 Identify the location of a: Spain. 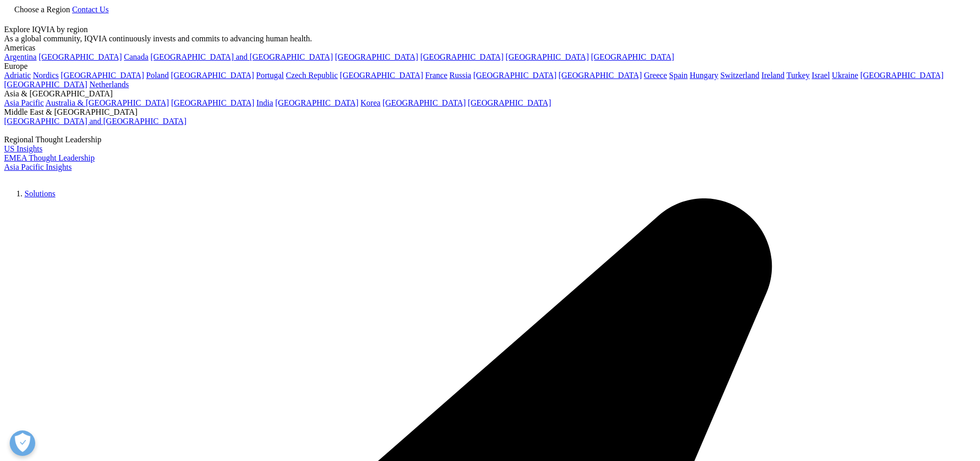
(678, 75).